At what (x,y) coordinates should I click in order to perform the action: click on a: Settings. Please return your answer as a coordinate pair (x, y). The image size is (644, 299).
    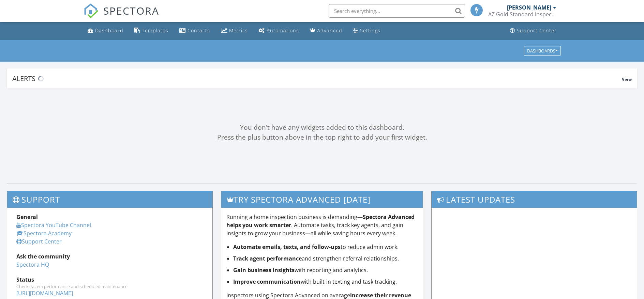
    Looking at the image, I should click on (367, 31).